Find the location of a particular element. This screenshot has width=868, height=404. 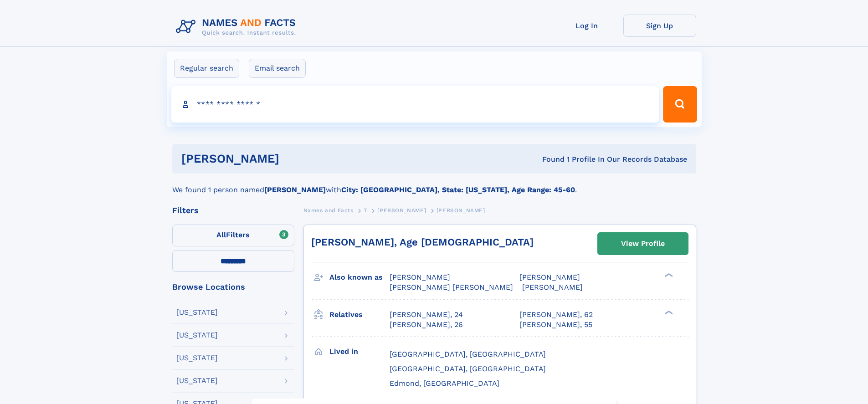

h3: Also known as is located at coordinates (359, 277).